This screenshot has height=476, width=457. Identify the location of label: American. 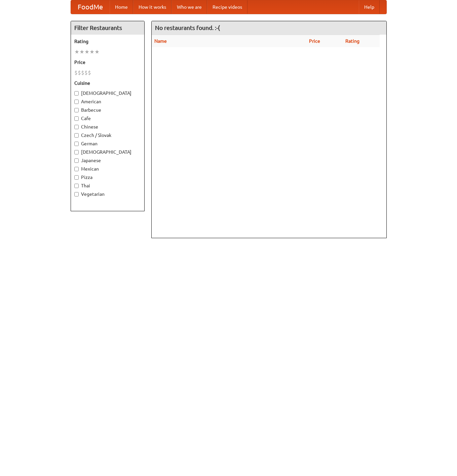
(108, 102).